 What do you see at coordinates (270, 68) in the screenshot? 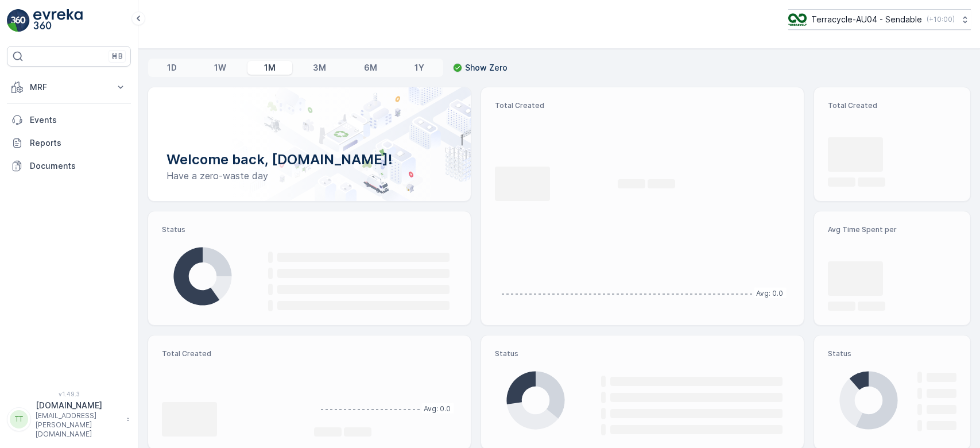
I see `p: 1M` at bounding box center [270, 68].